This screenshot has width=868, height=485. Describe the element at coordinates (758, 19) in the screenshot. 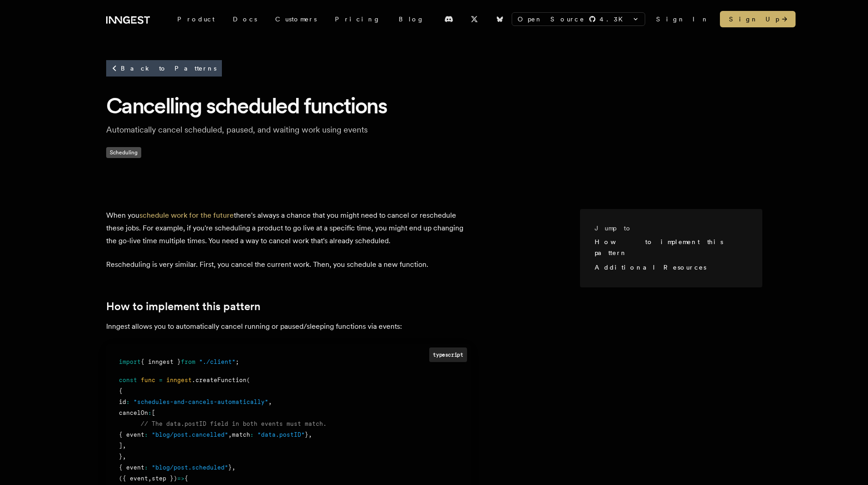

I see `a: Sign Up` at that location.